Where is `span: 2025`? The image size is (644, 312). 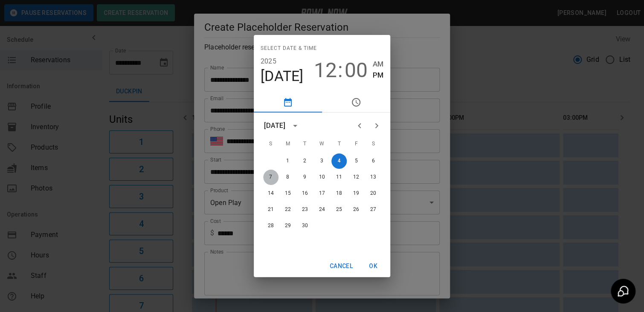 span: 2025 is located at coordinates (268, 61).